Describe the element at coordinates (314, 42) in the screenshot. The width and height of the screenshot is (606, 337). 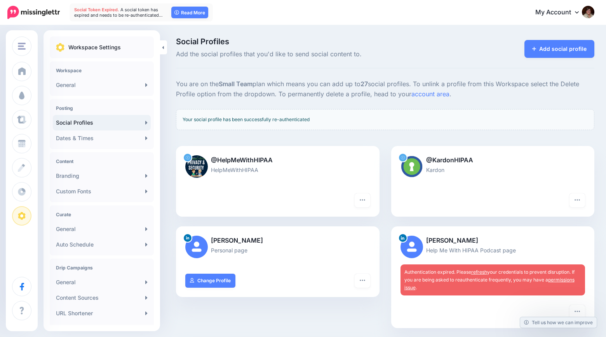
I see `span: Social Profiles` at that location.